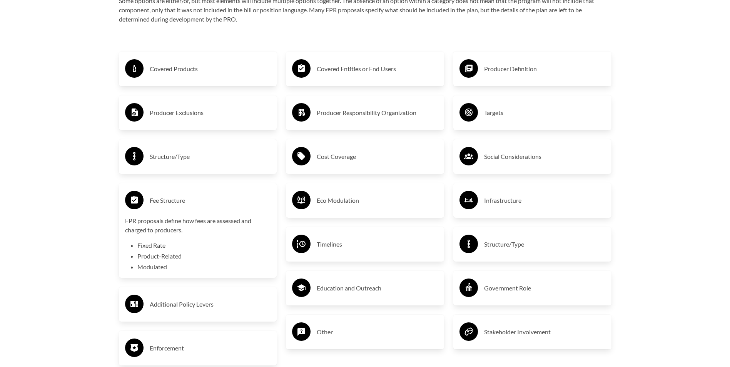 This screenshot has width=730, height=367. Describe the element at coordinates (204, 256) in the screenshot. I see `li: Product-Related` at that location.